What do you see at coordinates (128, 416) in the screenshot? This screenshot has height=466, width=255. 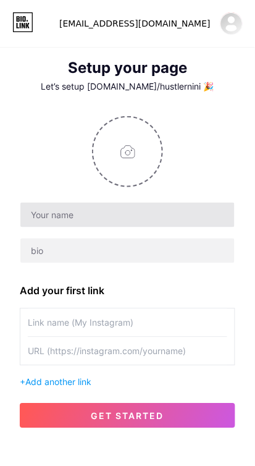 I see `span: get started` at bounding box center [128, 416].